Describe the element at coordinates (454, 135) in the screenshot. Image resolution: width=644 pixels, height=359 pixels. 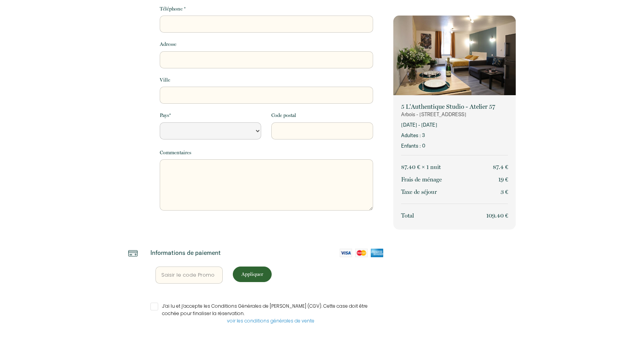
I see `p: Adultes : 3` at that location.